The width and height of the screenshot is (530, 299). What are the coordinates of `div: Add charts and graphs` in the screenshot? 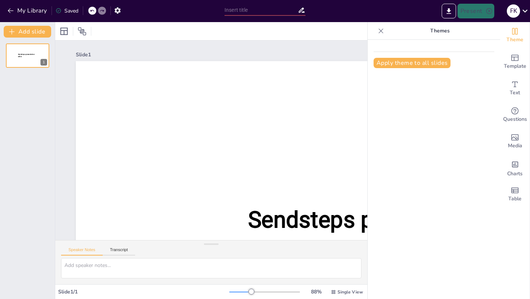 It's located at (515, 168).